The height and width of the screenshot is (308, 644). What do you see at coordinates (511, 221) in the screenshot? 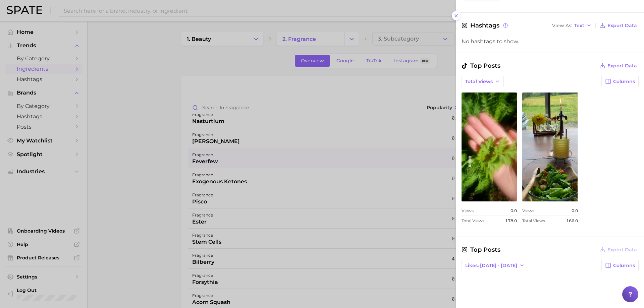
I see `span: 178.0` at bounding box center [511, 221].